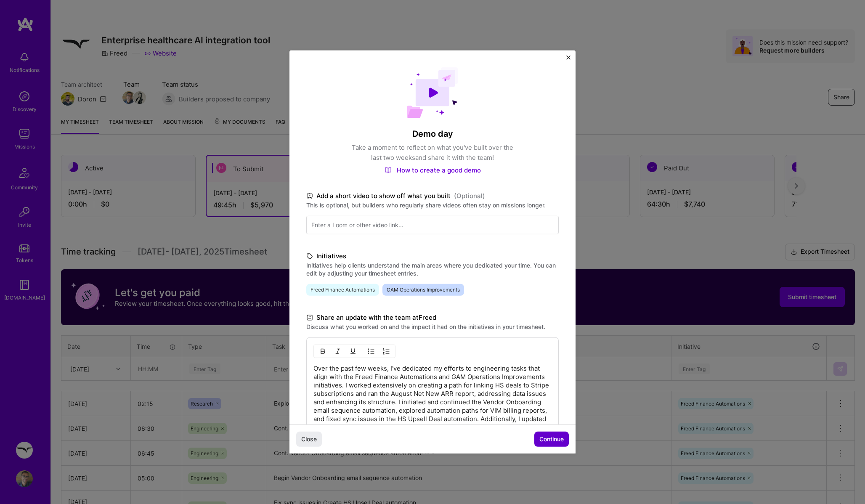 This screenshot has height=504, width=865. Describe the element at coordinates (433, 196) in the screenshot. I see `label: Add a short video to show off what you built` at that location.